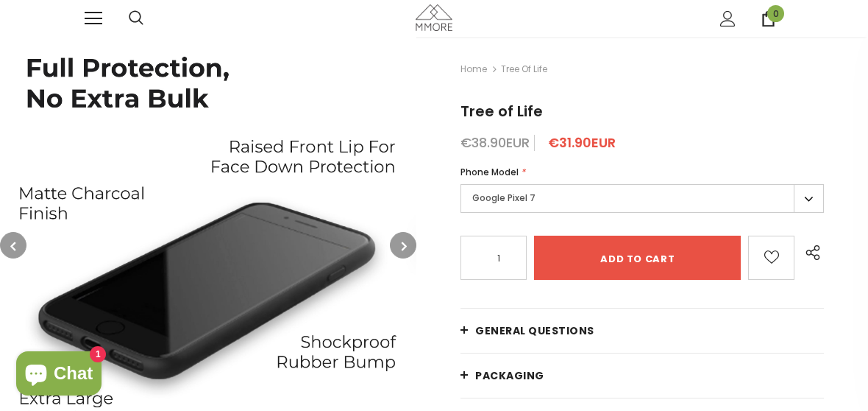  I want to click on a: General Questions, so click(642, 330).